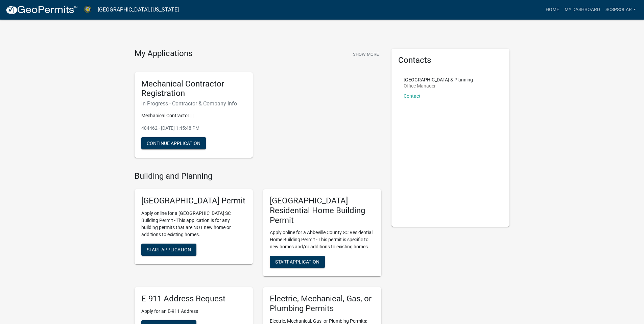  Describe the element at coordinates (366, 54) in the screenshot. I see `button: Show More` at that location.